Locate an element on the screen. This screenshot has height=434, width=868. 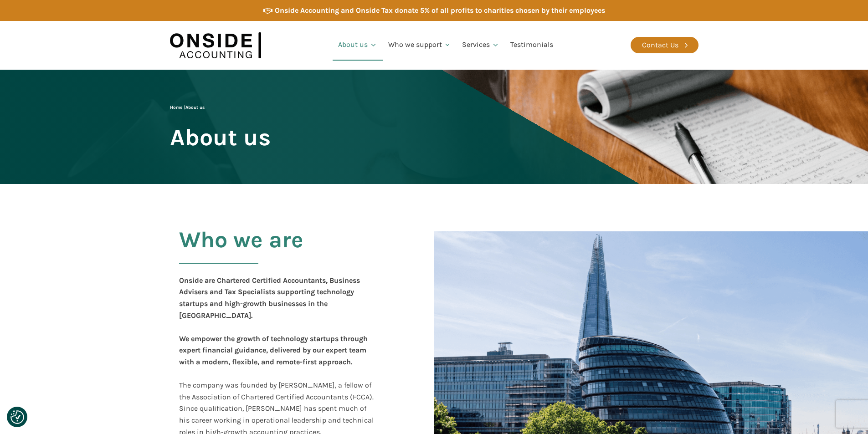
img: Onside Accounting is located at coordinates (215, 45).